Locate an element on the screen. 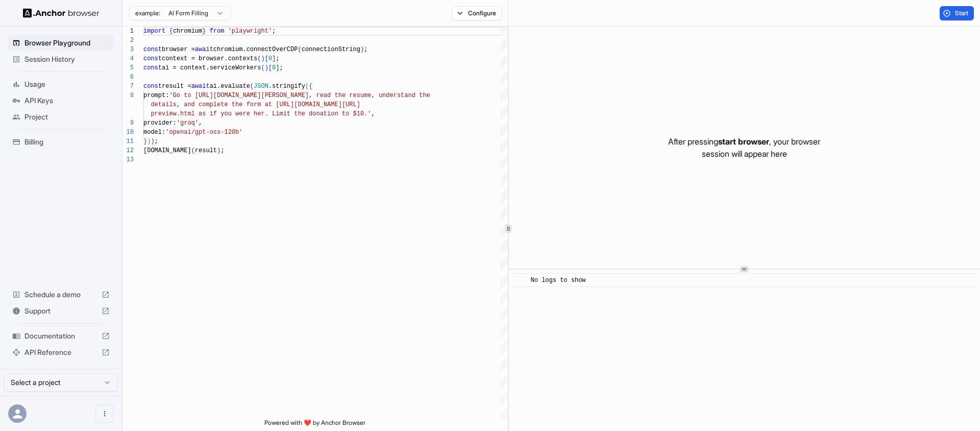  div: Schedule a demo is located at coordinates (61, 294).